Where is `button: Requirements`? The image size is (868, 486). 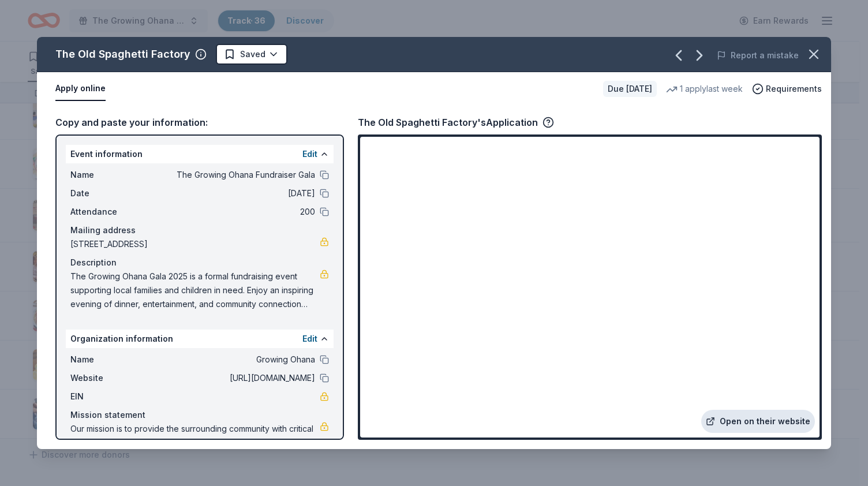
button: Requirements is located at coordinates (786, 89).